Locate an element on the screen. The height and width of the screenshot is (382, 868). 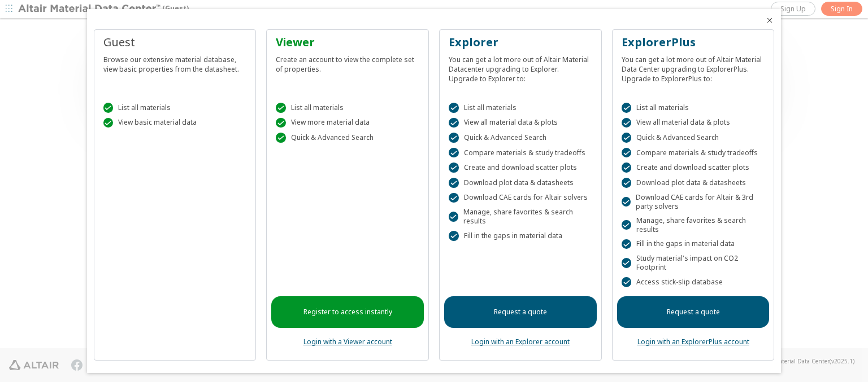
a: Login with an Explorer account is located at coordinates (520, 341).